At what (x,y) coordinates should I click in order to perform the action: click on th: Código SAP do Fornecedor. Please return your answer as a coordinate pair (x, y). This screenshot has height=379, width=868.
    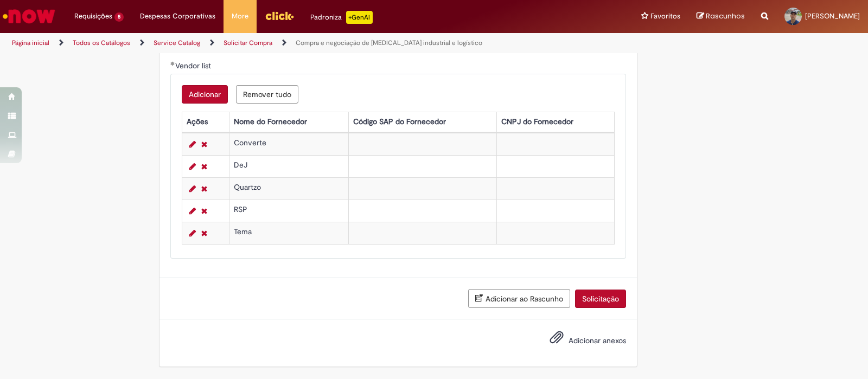
    Looking at the image, I should click on (422, 122).